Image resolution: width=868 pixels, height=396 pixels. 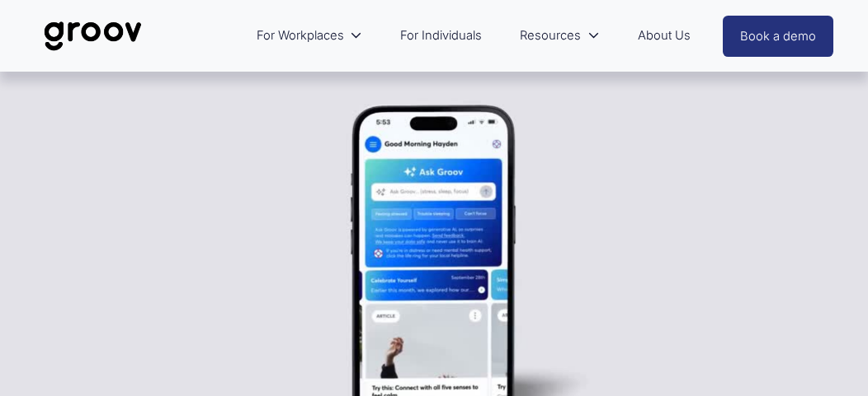 I want to click on a: Book a demo, so click(x=778, y=36).